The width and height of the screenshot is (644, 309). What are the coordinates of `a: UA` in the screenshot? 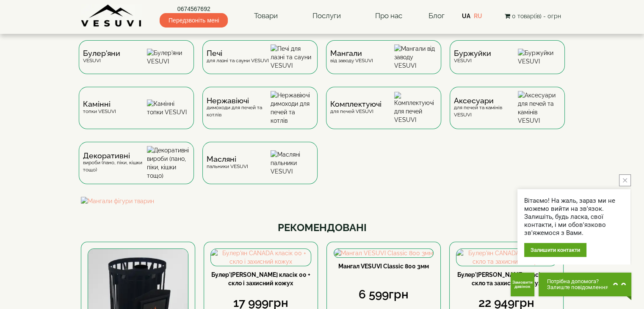 It's located at (466, 16).